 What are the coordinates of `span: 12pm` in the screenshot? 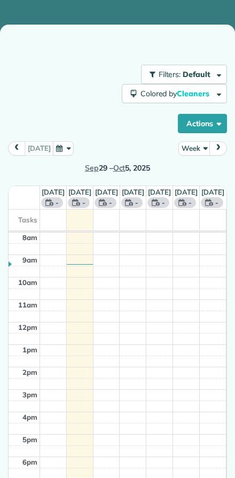 It's located at (28, 327).